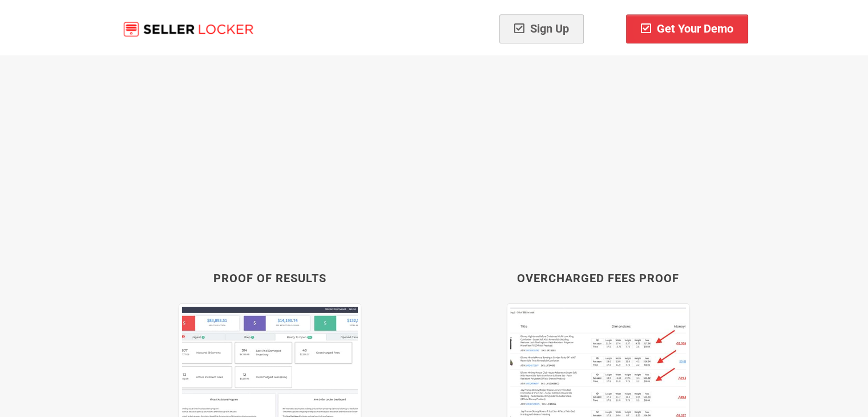  I want to click on b: Proof of Results, so click(270, 278).